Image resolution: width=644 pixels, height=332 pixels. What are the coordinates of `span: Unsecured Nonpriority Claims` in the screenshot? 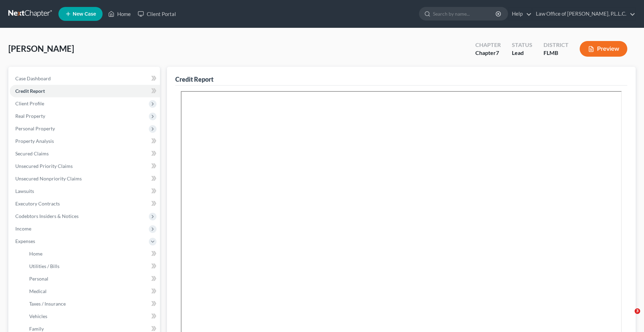 It's located at (48, 178).